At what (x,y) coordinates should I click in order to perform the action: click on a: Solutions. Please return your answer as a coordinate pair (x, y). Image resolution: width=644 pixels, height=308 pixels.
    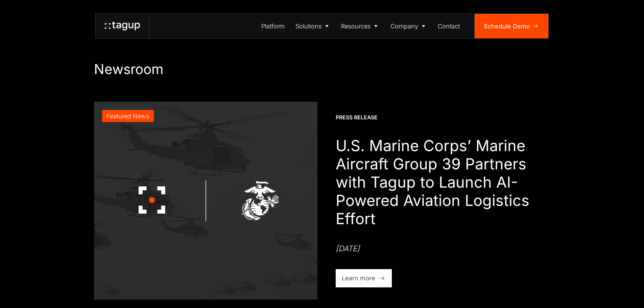
    Looking at the image, I should click on (313, 26).